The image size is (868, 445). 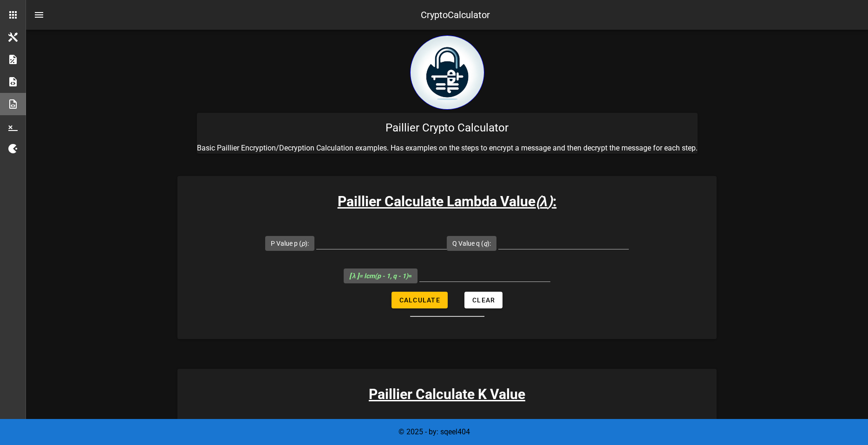 What do you see at coordinates (447, 394) in the screenshot?
I see `h3: Paillier Calculate K Value` at bounding box center [447, 394].